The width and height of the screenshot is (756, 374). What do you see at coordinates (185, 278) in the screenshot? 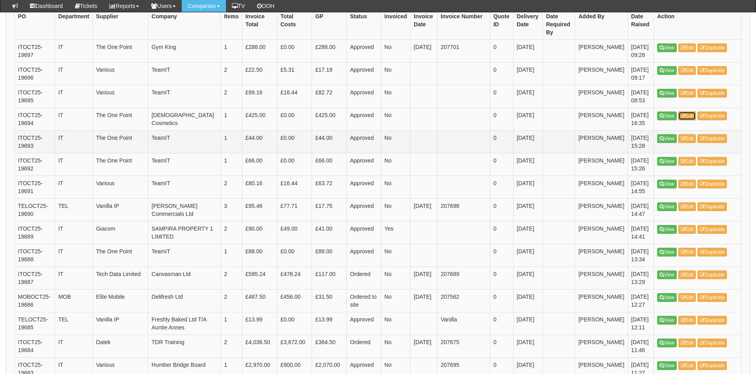
I see `td: Canvasman Ltd` at bounding box center [185, 278].